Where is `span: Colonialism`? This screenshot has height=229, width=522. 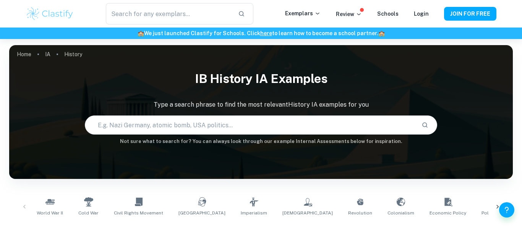
span: Colonialism is located at coordinates (401, 213).